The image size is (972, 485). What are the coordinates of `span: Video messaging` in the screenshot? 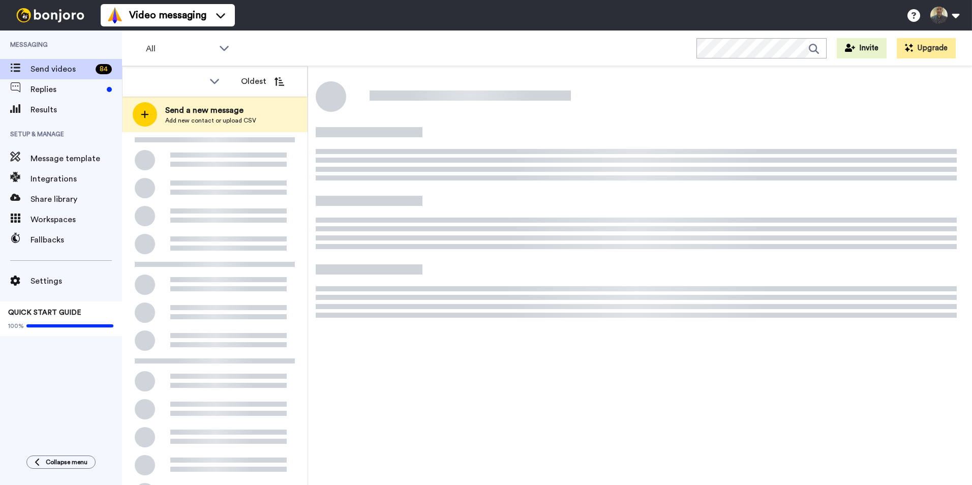 It's located at (168, 15).